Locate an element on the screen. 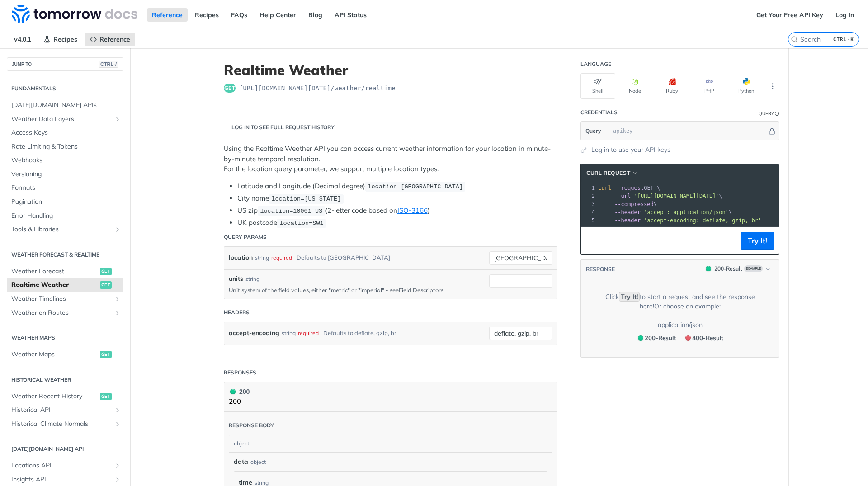 This screenshot has height=486, width=868. button: Show subpages for Tools & Libraries is located at coordinates (117, 230).